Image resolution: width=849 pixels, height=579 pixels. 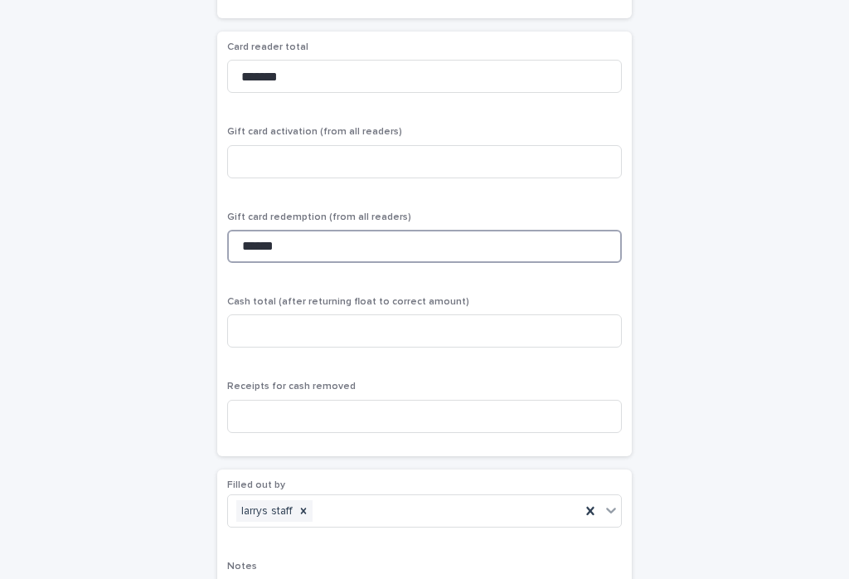 I want to click on span: Gift card activation (from all readers), so click(x=314, y=132).